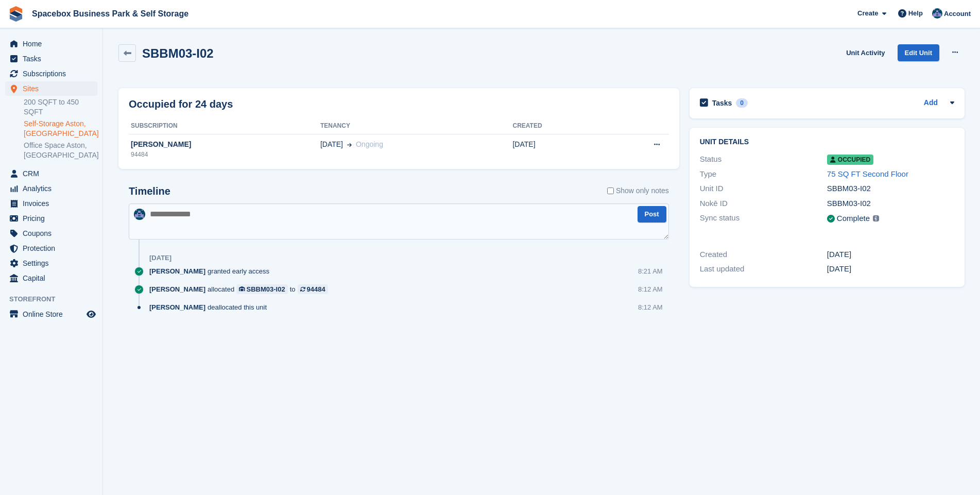  Describe the element at coordinates (763, 268) in the screenshot. I see `div: Last updated` at that location.